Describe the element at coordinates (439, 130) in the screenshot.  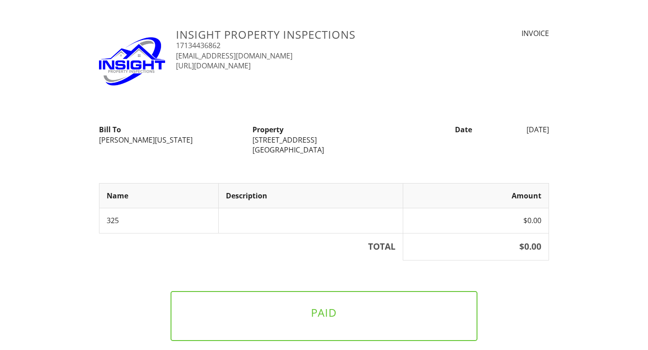
I see `div: Date` at that location.